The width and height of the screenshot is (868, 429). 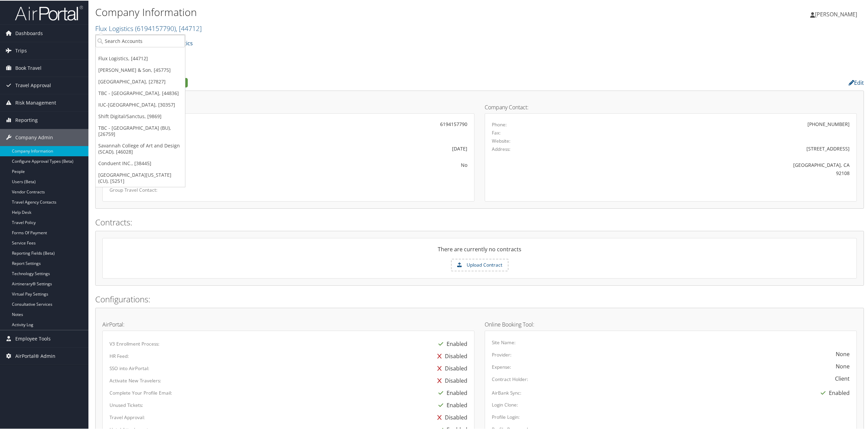 I want to click on div: There are currently no contracts, so click(x=479, y=251).